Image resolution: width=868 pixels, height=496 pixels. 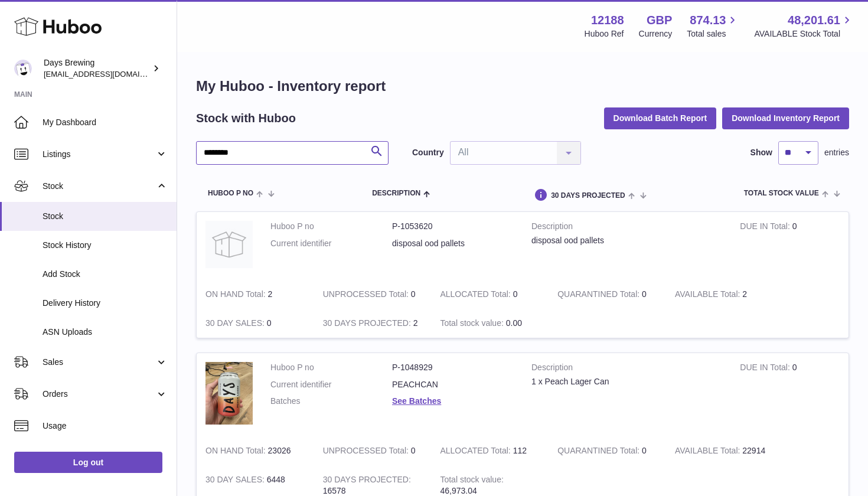 What do you see at coordinates (804, 34) in the screenshot?
I see `span: AVAILABLE Stock Total` at bounding box center [804, 34].